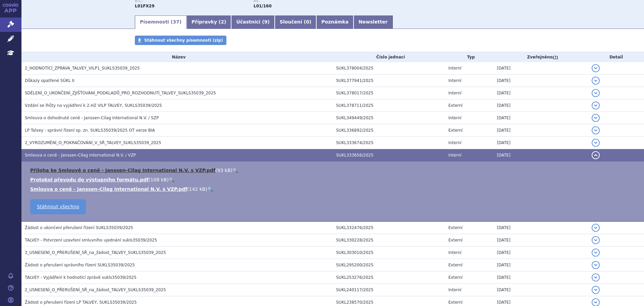 Image resolution: width=644 pixels, height=306 pixels. Describe the element at coordinates (81, 302) in the screenshot. I see `span: Žádost o přerušení řízení LP TALVEY, SUKLS35039/2025` at that location.